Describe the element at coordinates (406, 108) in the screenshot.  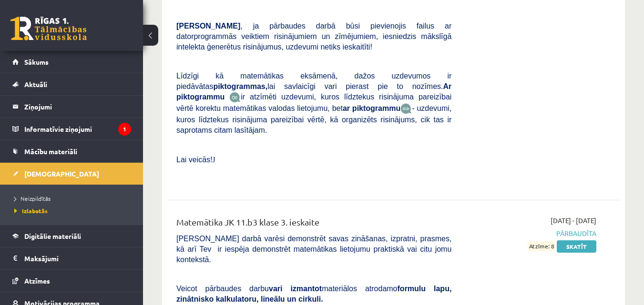
I see `img: wKvN42sLe3LLwAAAABJRU5ErkJggg==` at that location.